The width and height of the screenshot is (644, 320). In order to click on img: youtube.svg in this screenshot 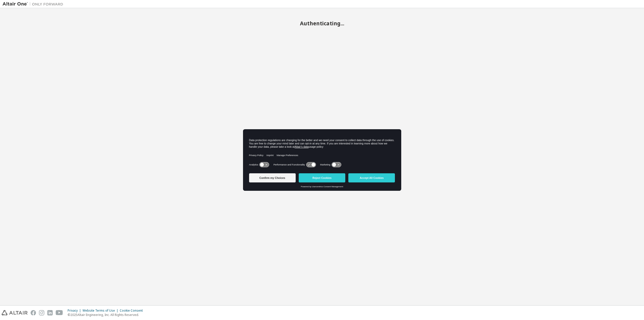, I will do `click(59, 313)`.